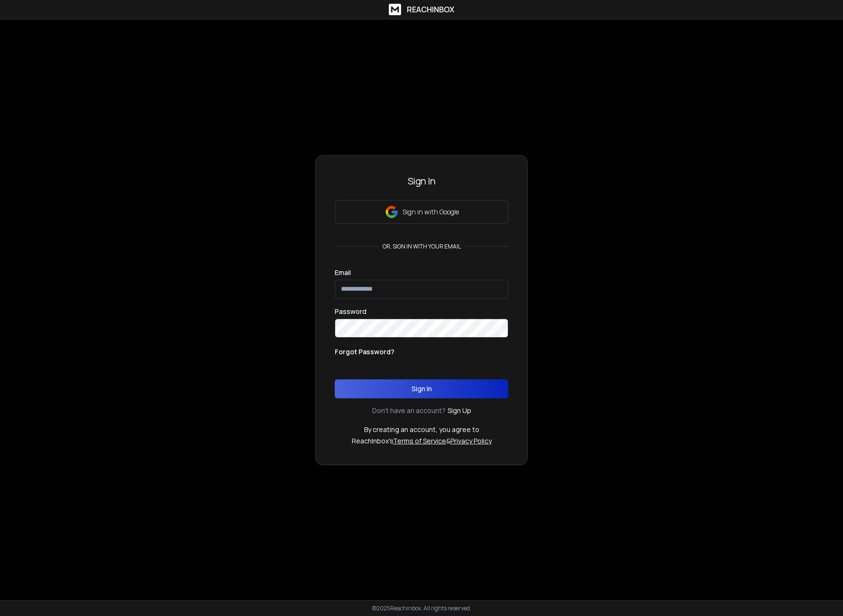  What do you see at coordinates (350, 311) in the screenshot?
I see `label: Password` at bounding box center [350, 311].